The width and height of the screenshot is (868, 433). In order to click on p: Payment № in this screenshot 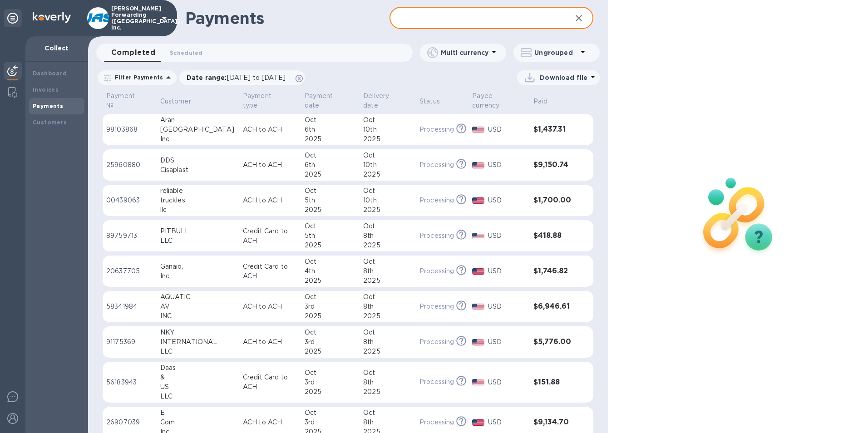, I will do `click(123, 101)`.